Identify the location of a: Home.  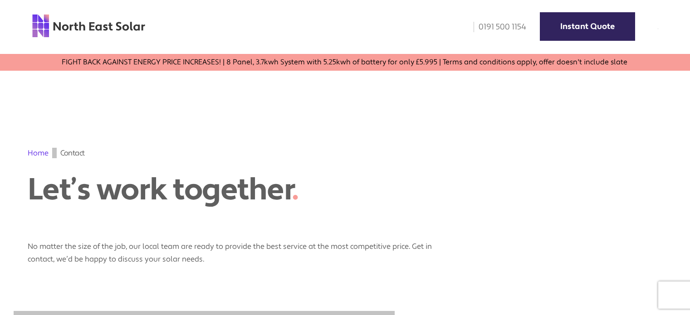
(38, 153).